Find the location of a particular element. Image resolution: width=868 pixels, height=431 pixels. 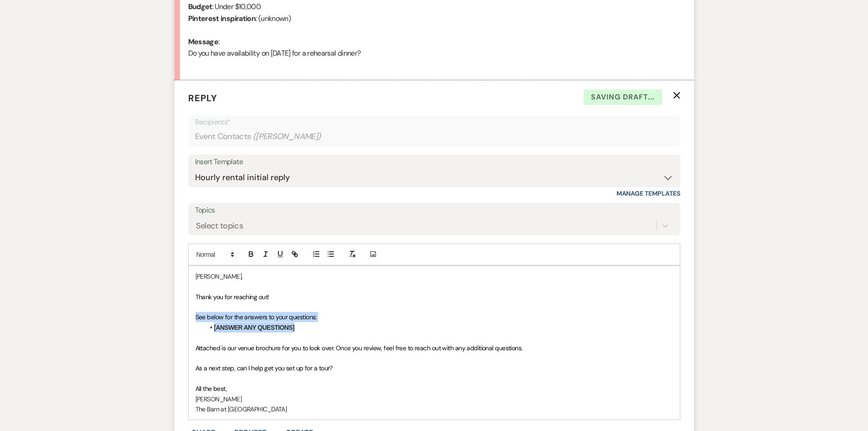

p: Recipients* is located at coordinates (434, 122).